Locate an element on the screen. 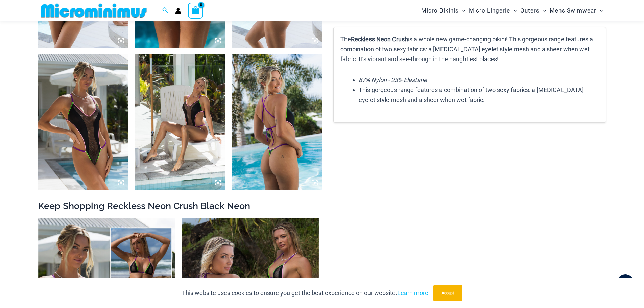 The image size is (644, 308). p: The is a whole new game-changing bikini! This gorgeous range features a combination of two sexy f... is located at coordinates (469, 49).